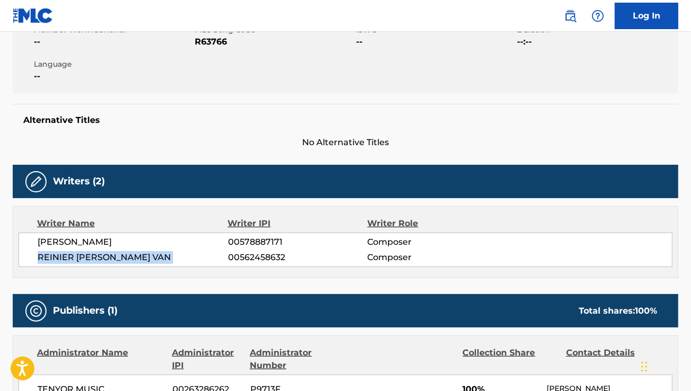  Describe the element at coordinates (645, 366) in the screenshot. I see `div: Drag` at that location.